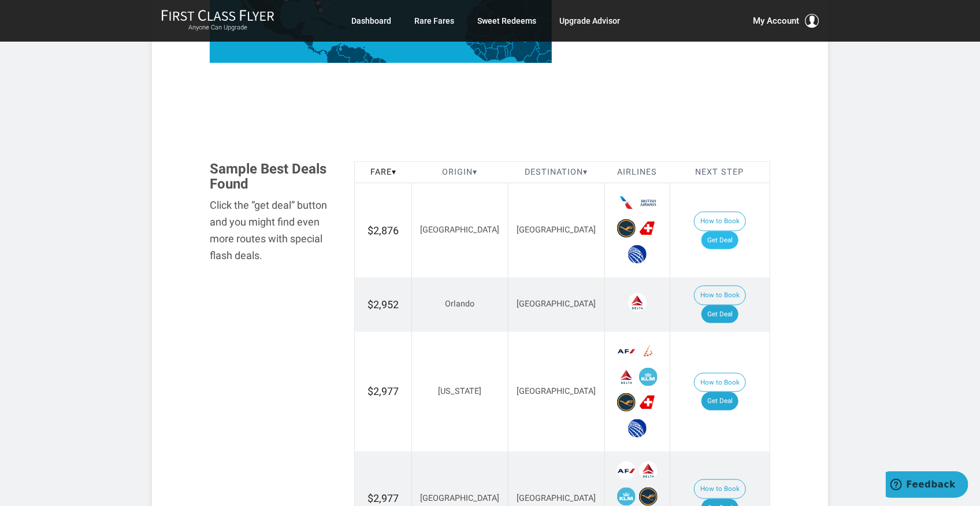 This screenshot has height=506, width=980. I want to click on th: Airlines, so click(637, 172).